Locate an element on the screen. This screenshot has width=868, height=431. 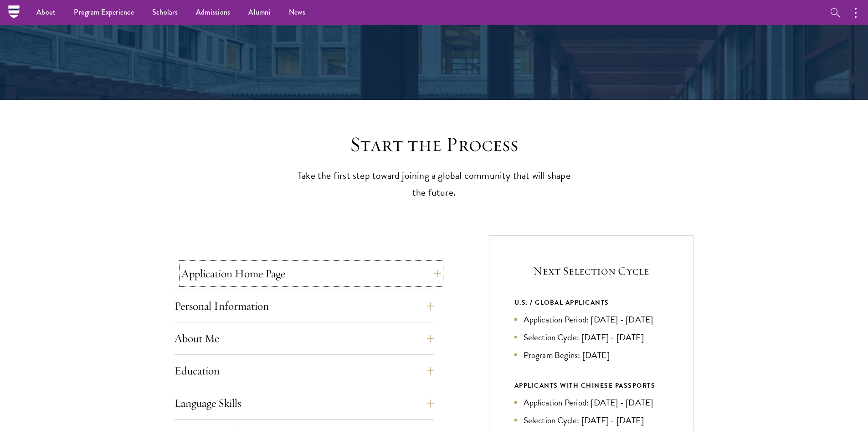
button: Language Skills is located at coordinates (304, 403).